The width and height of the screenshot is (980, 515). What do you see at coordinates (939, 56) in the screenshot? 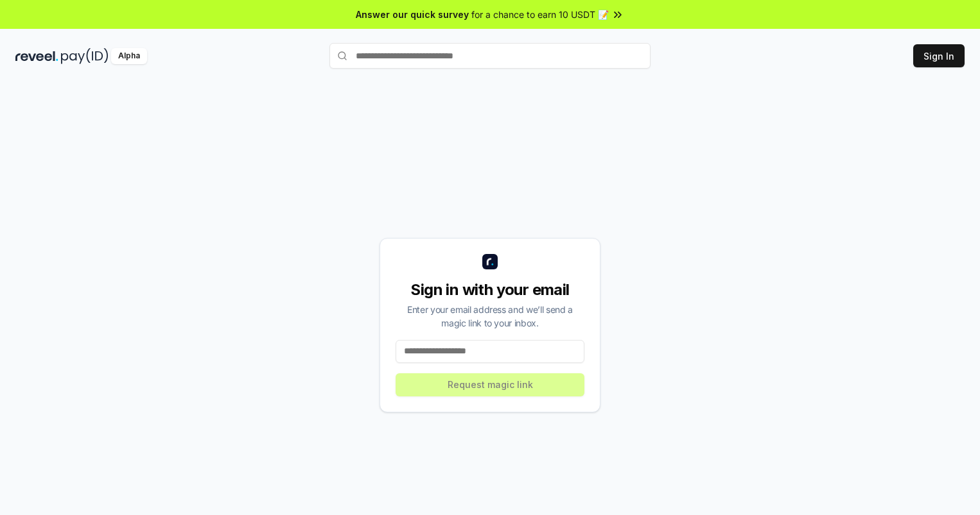
I see `button: Sign In` at bounding box center [939, 56].